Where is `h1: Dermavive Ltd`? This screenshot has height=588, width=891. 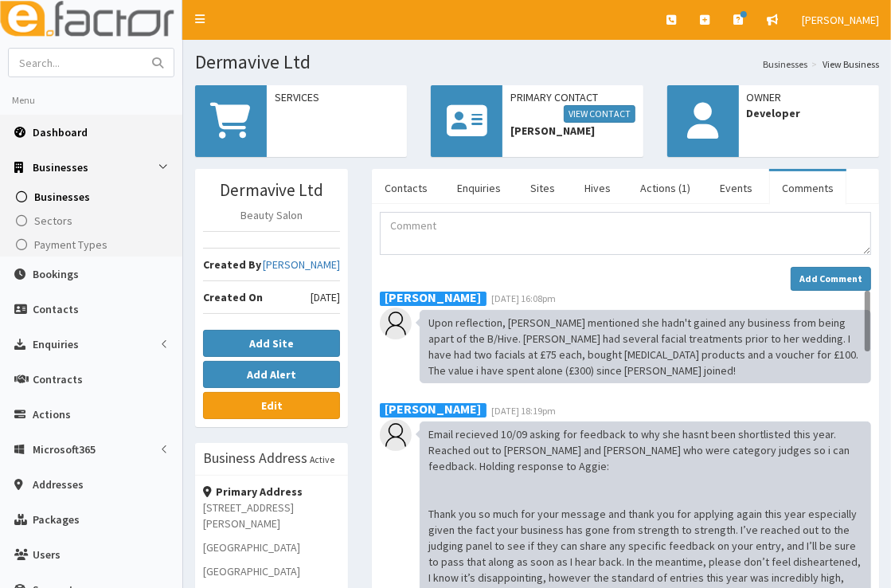 h1: Dermavive Ltd is located at coordinates (537, 62).